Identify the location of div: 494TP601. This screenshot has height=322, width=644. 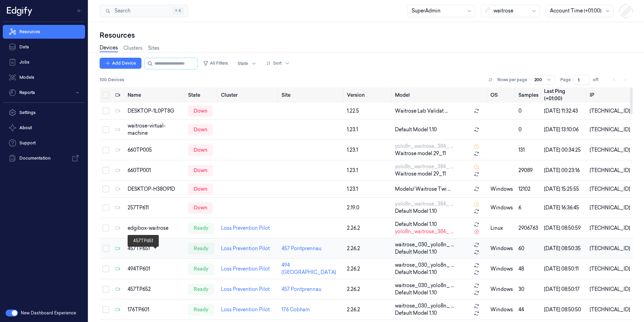
(155, 269).